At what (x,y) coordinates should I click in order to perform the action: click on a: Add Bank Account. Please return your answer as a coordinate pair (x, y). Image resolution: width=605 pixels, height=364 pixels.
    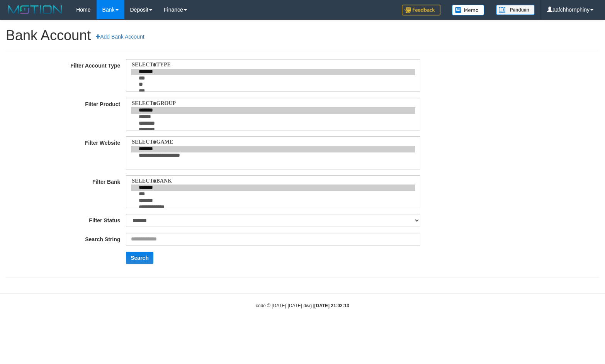
    Looking at the image, I should click on (120, 37).